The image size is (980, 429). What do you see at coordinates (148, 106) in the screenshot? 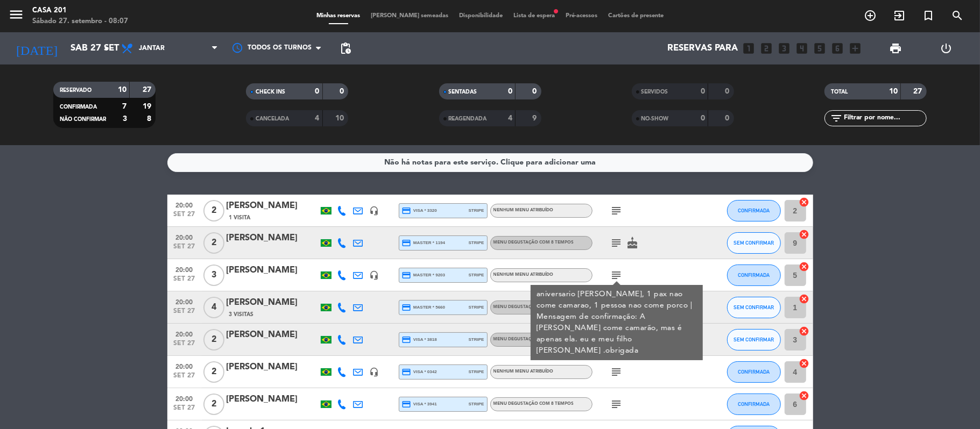
I see `strong: 19` at bounding box center [148, 106].